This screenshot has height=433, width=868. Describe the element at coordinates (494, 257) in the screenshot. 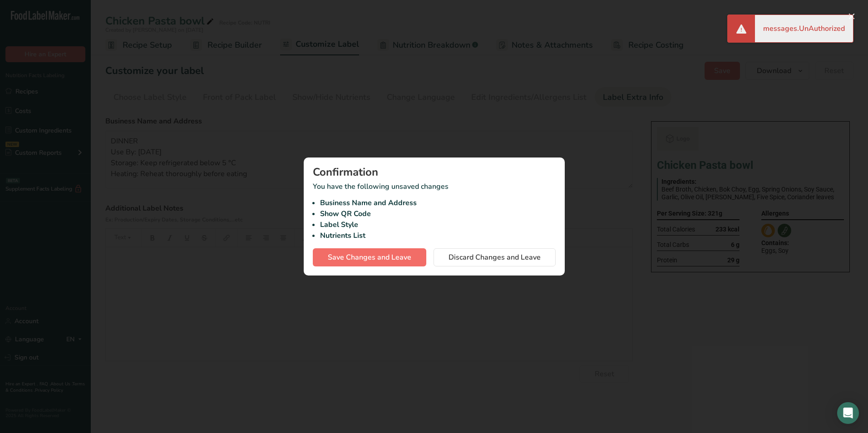

I see `button: Discard Changes and Leave` at that location.